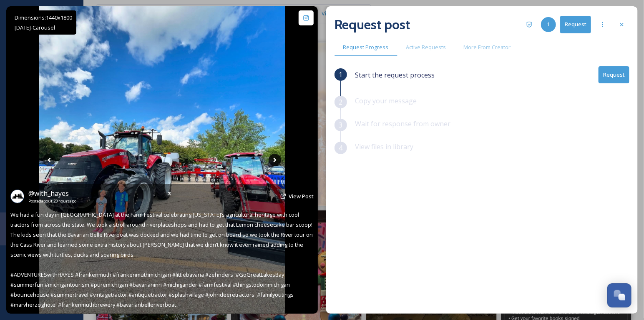 This screenshot has width=644, height=320. Describe the element at coordinates (43, 18) in the screenshot. I see `span: Dimensions: 1440 x 1800` at that location.